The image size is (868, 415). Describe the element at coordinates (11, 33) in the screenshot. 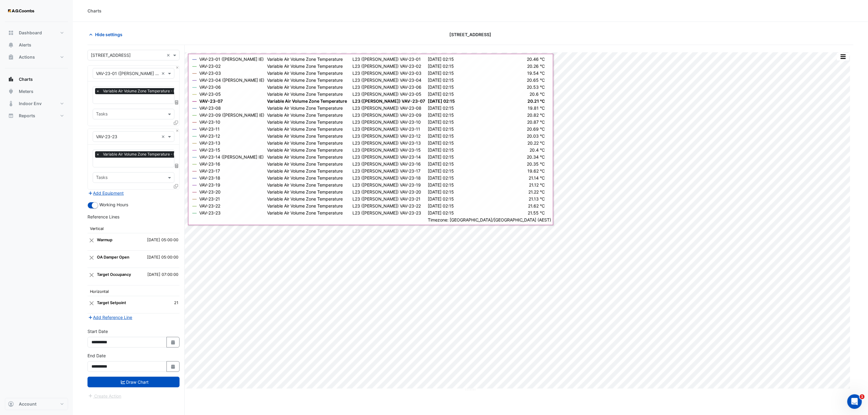

I see `app-icon: Dashboard` at that location.